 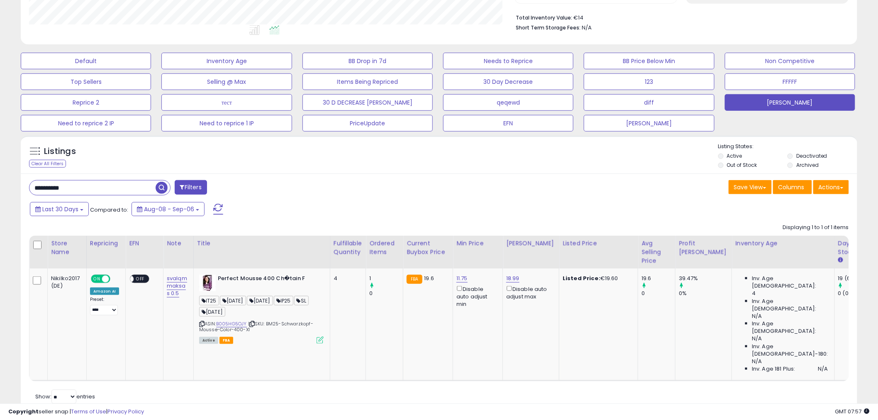 What do you see at coordinates (428, 248) in the screenshot?
I see `div: Current Buybox Price` at bounding box center [428, 248].